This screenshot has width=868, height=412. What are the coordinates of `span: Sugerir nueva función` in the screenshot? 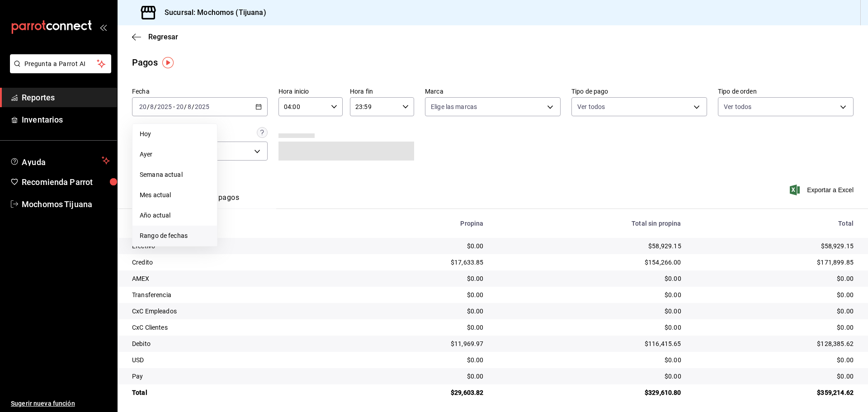 It's located at (60, 403).